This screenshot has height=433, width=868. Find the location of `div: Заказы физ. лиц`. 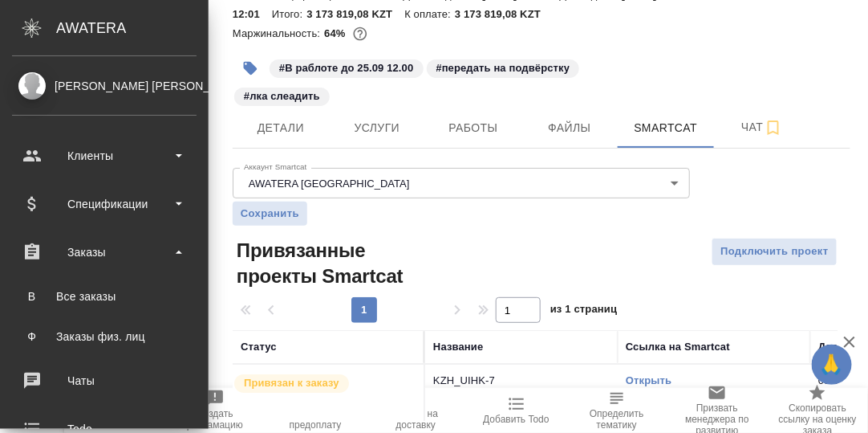

div: Заказы физ. лиц is located at coordinates (104, 336).